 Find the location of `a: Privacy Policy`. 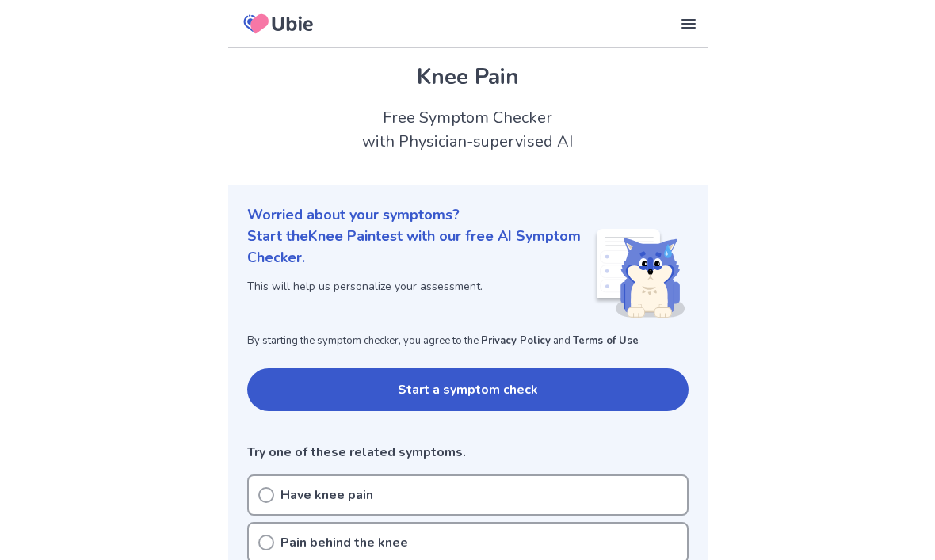

a: Privacy Policy is located at coordinates (516, 341).